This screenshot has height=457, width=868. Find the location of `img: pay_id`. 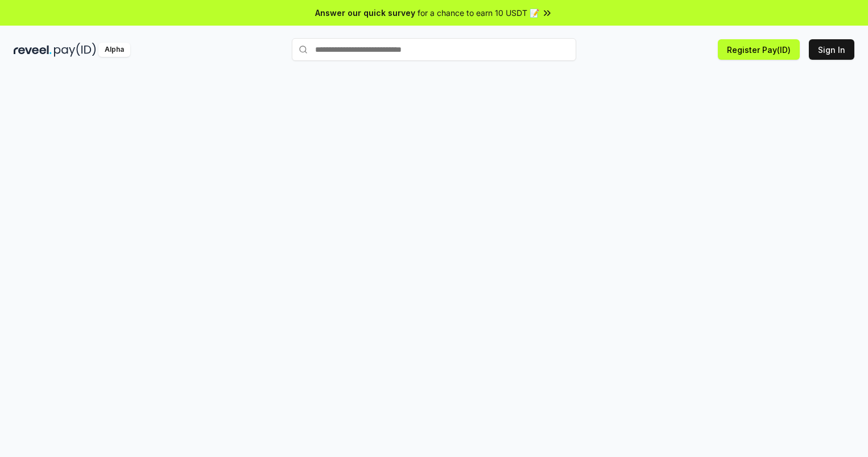

img: pay_id is located at coordinates (75, 49).